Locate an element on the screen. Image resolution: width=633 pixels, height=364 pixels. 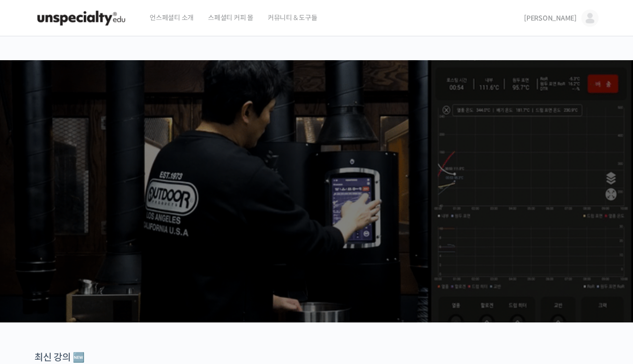
p: 시간과 장소에 구애받지 않고, 검증된 커리큘럼으로 is located at coordinates (316, 205).